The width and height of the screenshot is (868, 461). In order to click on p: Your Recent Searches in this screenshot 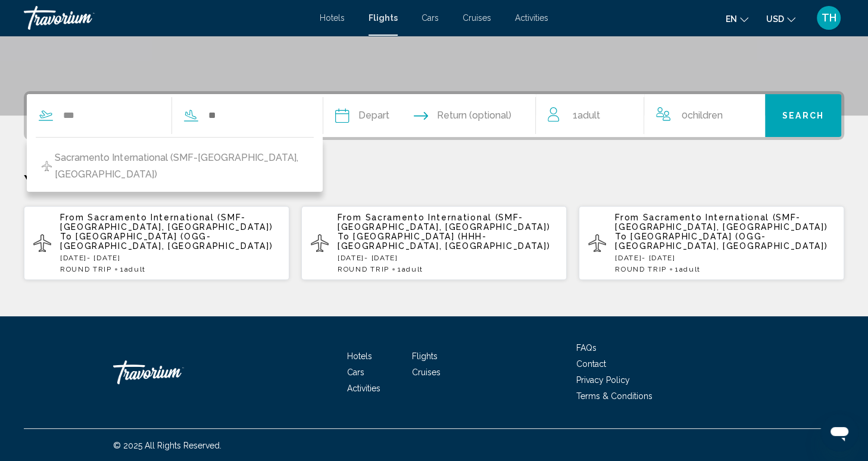, I will do `click(434, 181)`.